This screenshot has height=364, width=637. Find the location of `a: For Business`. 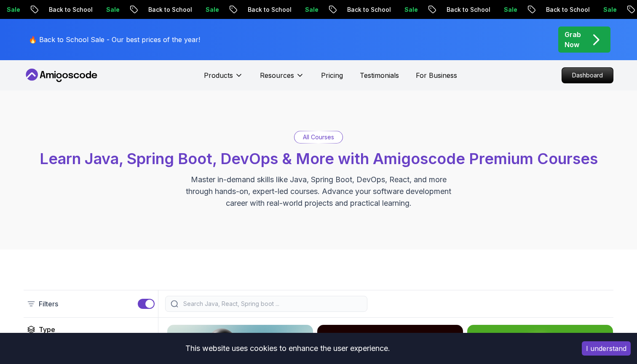

a: For Business is located at coordinates (436, 75).